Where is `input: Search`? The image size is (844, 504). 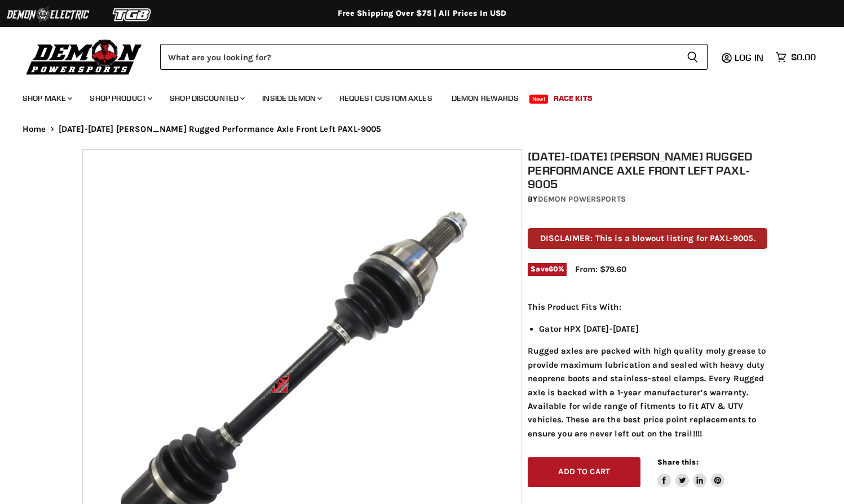 input: Search is located at coordinates (418, 57).